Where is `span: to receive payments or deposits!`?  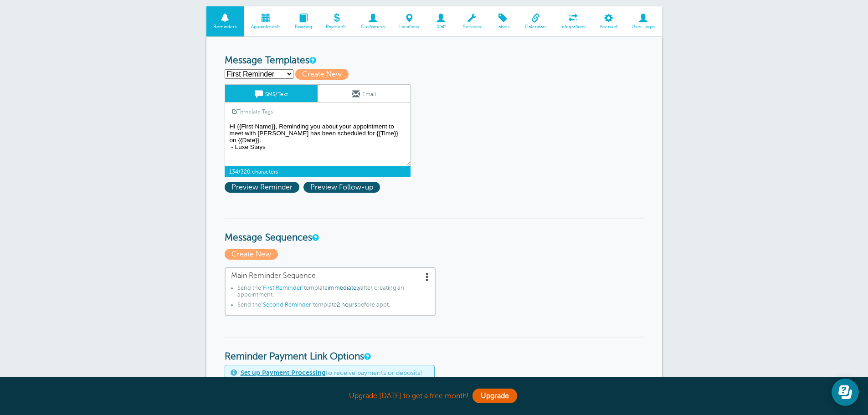
span: to receive payments or deposits! is located at coordinates (331, 372).